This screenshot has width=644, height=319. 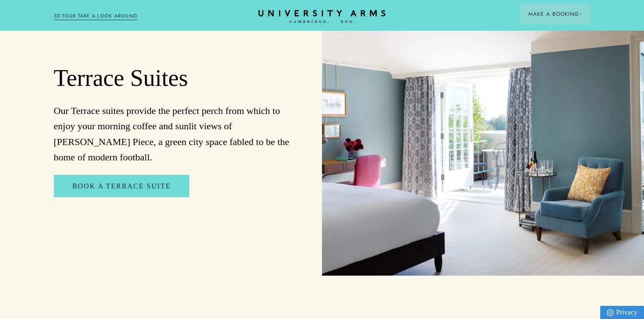 What do you see at coordinates (122, 186) in the screenshot?
I see `a: Book a Terrace Suite` at bounding box center [122, 186].